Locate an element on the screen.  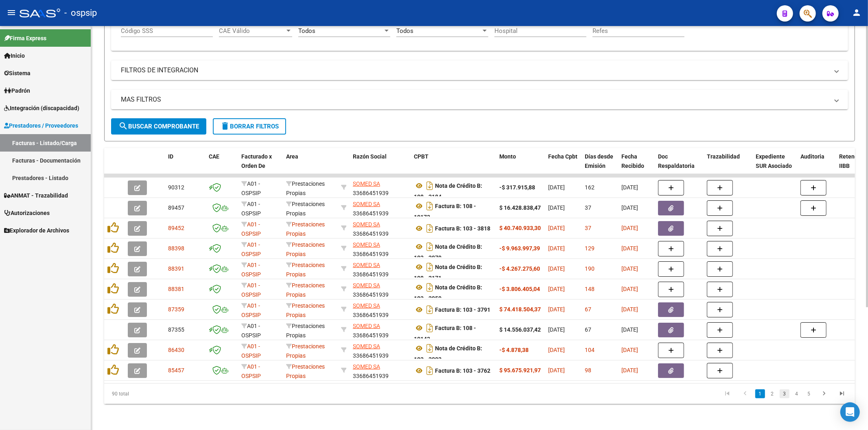
a: go to next page is located at coordinates (824, 394).